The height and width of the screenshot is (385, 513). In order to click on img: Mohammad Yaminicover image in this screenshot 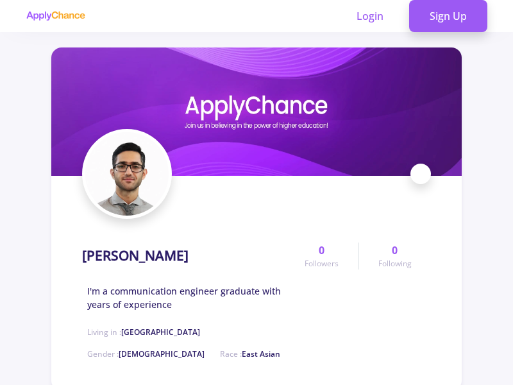, I will do `click(256, 112)`.